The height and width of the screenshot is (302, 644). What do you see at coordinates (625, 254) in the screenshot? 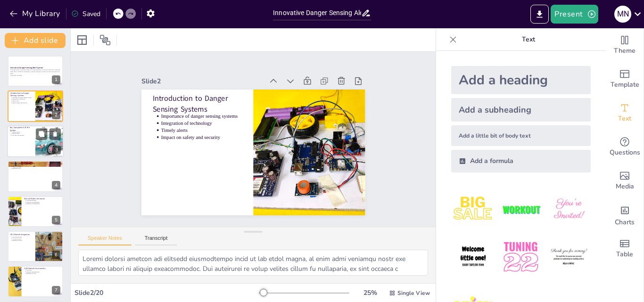
I see `span: Table` at bounding box center [625, 254].